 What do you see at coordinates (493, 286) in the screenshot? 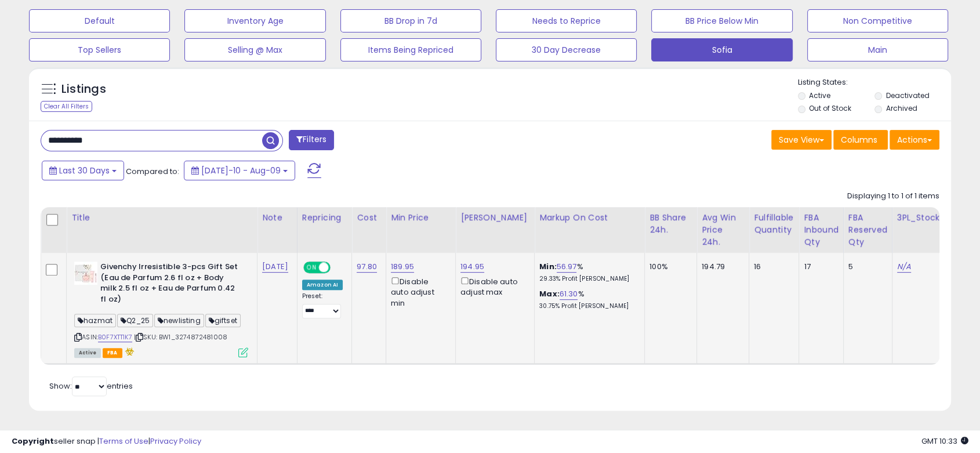
I see `div: Disable auto adjust max` at bounding box center [493, 286].